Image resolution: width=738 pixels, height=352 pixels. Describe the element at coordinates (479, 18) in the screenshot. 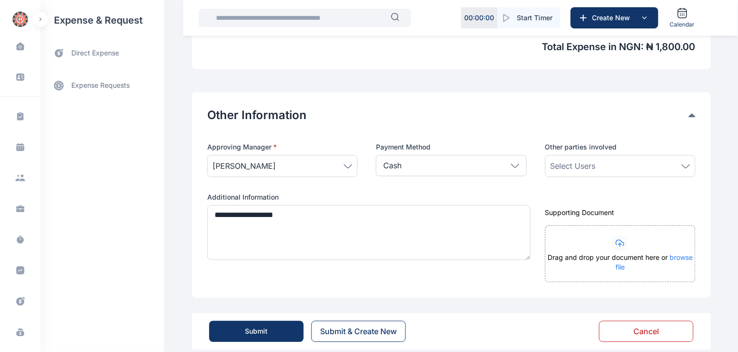

I see `p: 00 : 00 : 00` at that location.